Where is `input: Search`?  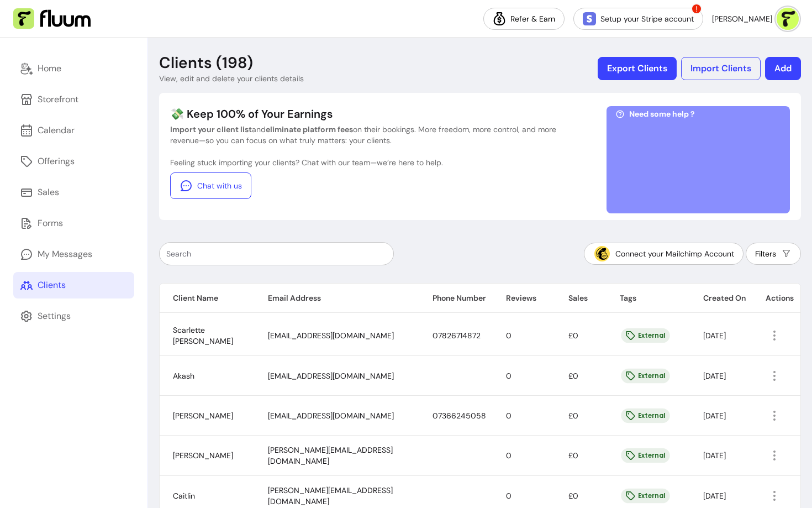 input: Search is located at coordinates (276, 254).